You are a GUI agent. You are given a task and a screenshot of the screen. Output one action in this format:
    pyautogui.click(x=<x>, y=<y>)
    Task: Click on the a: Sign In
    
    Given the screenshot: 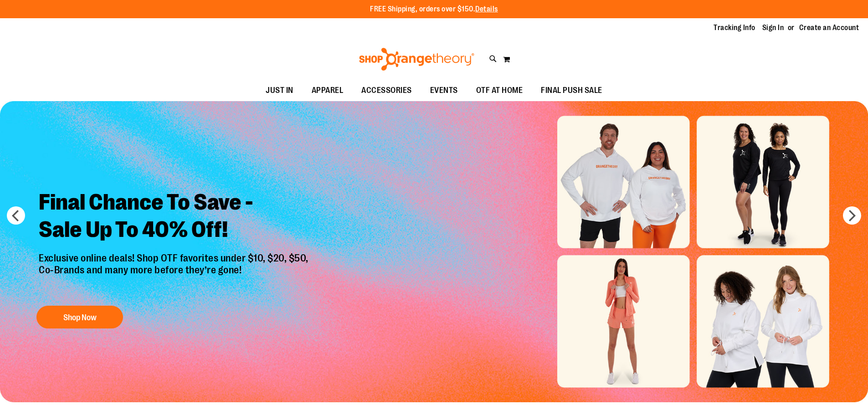 What is the action you would take?
    pyautogui.click(x=773, y=28)
    